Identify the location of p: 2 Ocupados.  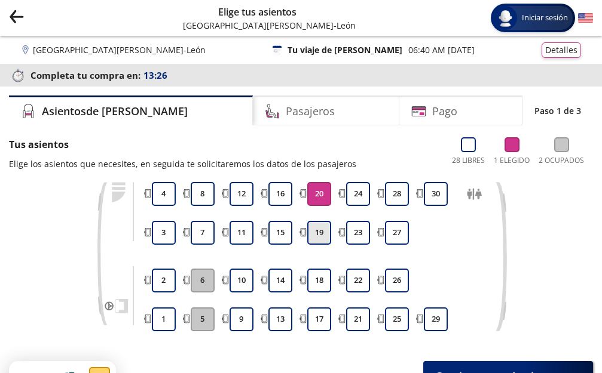
(561, 161).